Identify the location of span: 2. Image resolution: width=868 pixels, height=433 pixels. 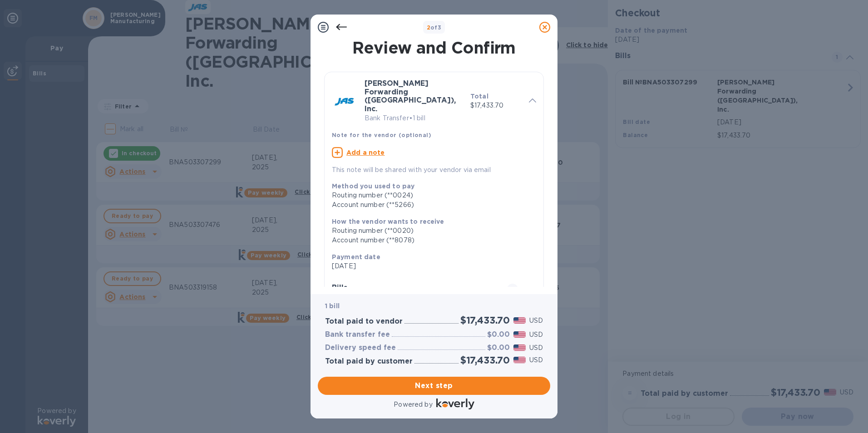
(429, 27).